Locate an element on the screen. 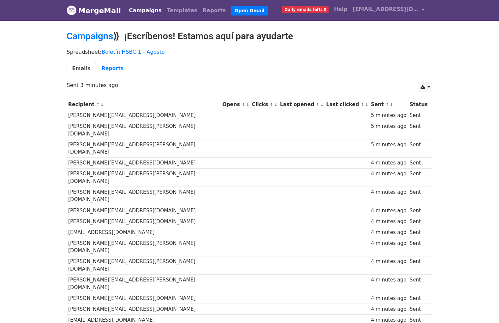  img: MergeMail logo is located at coordinates (72, 10).